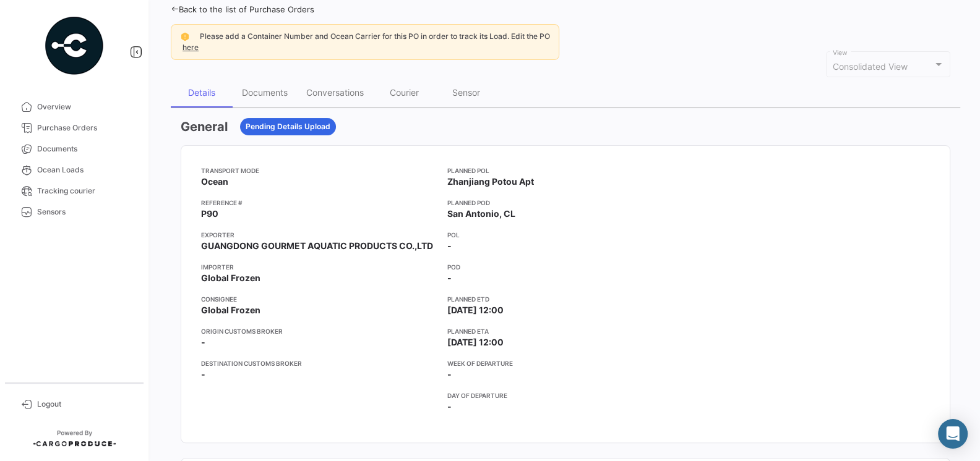  What do you see at coordinates (288, 127) in the screenshot?
I see `span: Pending Details Upload` at bounding box center [288, 127].